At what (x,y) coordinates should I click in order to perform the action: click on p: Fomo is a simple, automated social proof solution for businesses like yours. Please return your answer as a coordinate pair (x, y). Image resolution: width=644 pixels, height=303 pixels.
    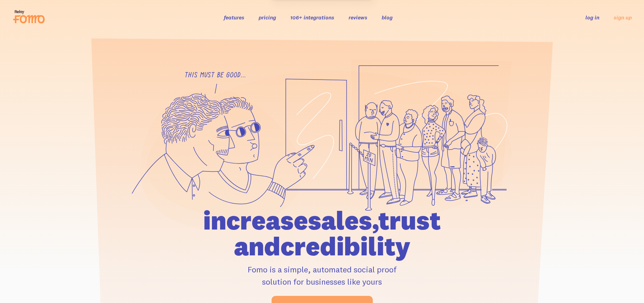
    Looking at the image, I should click on (322, 275).